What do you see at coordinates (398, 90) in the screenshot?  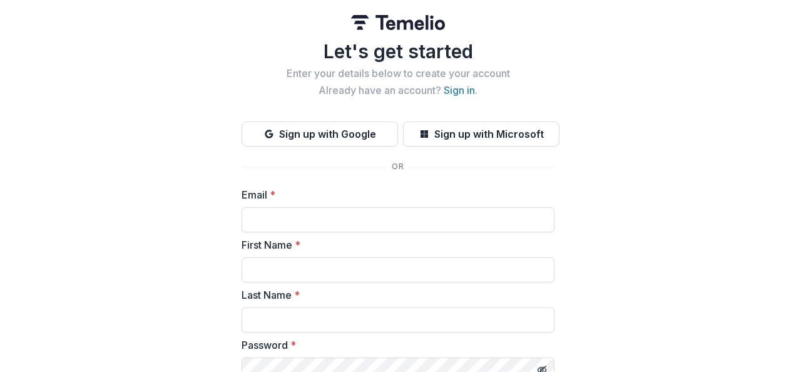 I see `h2: Already have an account? .` at bounding box center [398, 90].